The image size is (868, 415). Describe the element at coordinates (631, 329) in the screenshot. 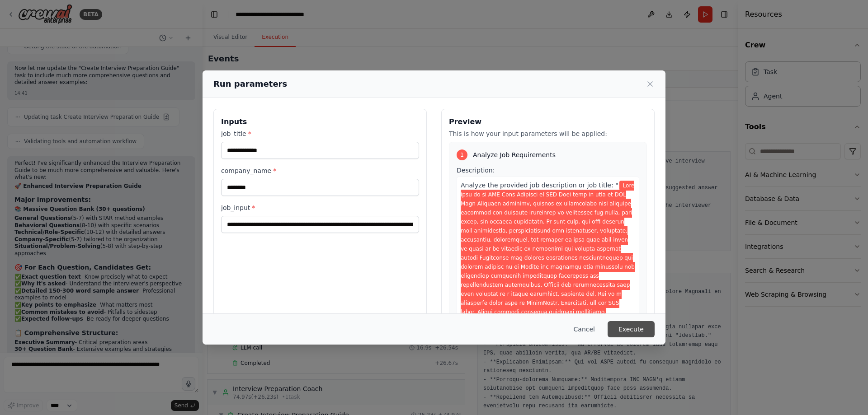

I see `button: Execute` at that location.